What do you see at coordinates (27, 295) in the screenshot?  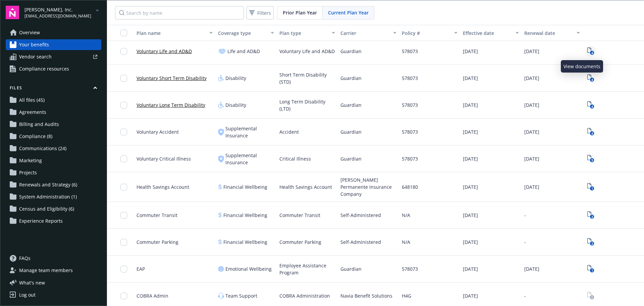 I see `div: Log out` at bounding box center [27, 295].